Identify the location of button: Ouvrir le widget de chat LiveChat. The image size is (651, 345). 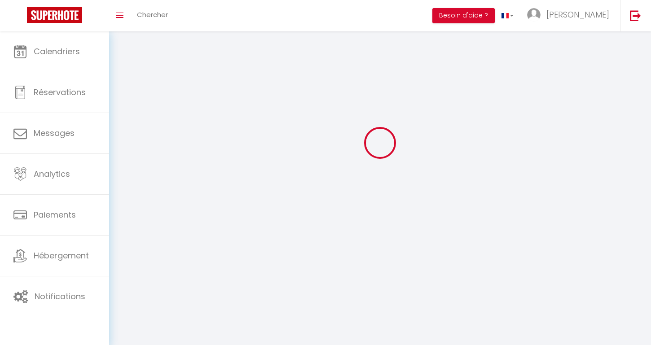
(21, 17).